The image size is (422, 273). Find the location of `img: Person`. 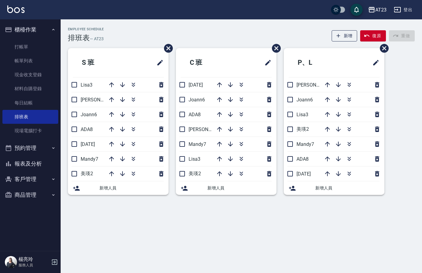

img: Person is located at coordinates (11, 262).